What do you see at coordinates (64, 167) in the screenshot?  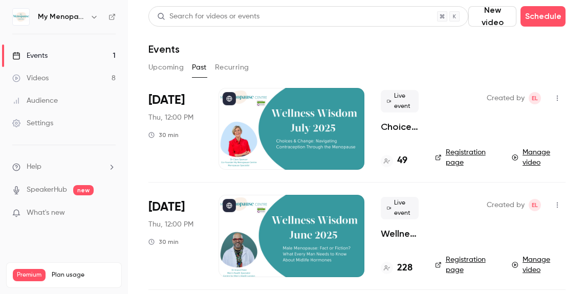 I see `li: help-dropdown-opener` at bounding box center [64, 167].